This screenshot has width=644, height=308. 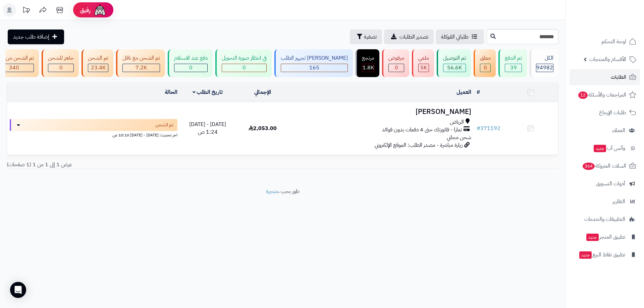 I want to click on span: إضافة طلب جديد, so click(x=31, y=37).